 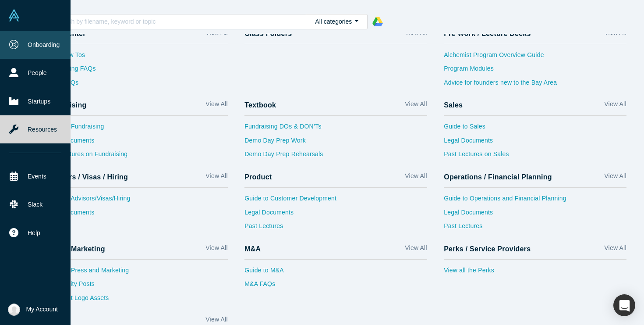 I want to click on a: Sales FAQs, so click(x=136, y=85).